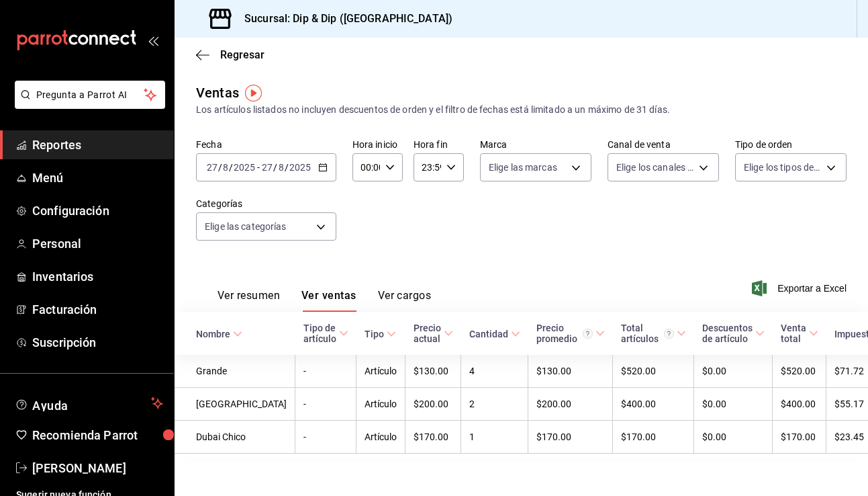 This screenshot has width=868, height=496. What do you see at coordinates (90, 94) in the screenshot?
I see `button: Pregunta a Parrot AI` at bounding box center [90, 94].